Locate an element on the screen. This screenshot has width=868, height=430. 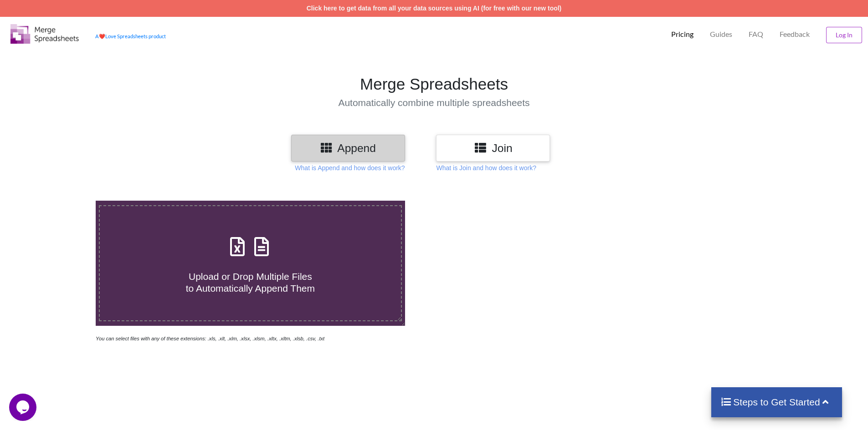
p: Pricing is located at coordinates (682, 34).